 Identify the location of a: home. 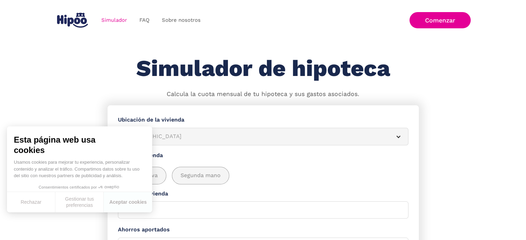
(73, 20).